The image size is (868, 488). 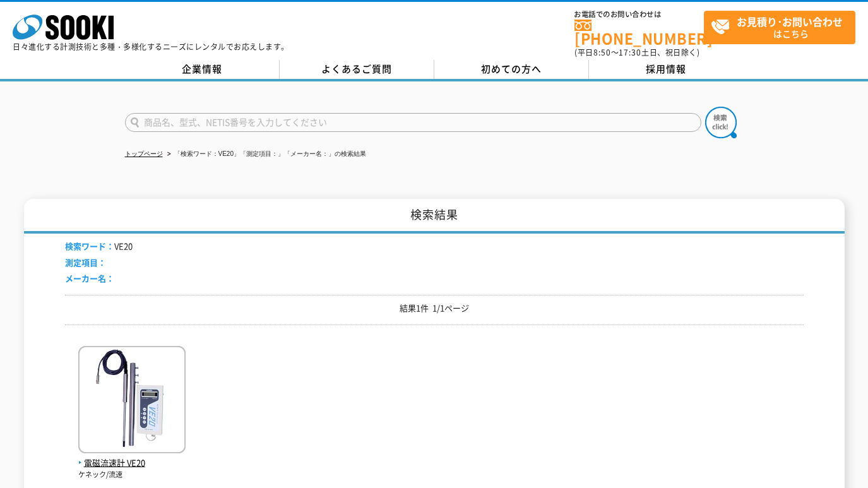 What do you see at coordinates (132, 456) in the screenshot?
I see `a: 電磁流速計 VE20` at bounding box center [132, 456].